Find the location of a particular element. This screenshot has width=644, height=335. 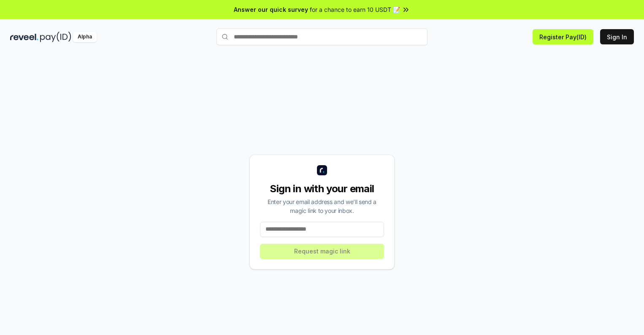

span: Answer our quick survey is located at coordinates (271, 9).